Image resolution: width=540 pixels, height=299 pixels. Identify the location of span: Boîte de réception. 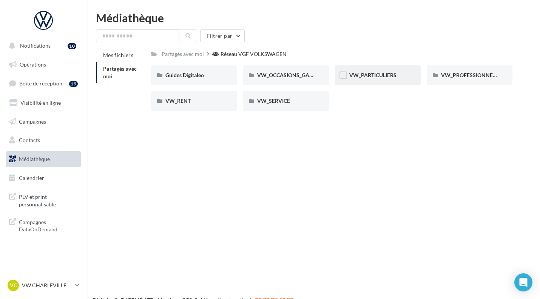
(41, 83).